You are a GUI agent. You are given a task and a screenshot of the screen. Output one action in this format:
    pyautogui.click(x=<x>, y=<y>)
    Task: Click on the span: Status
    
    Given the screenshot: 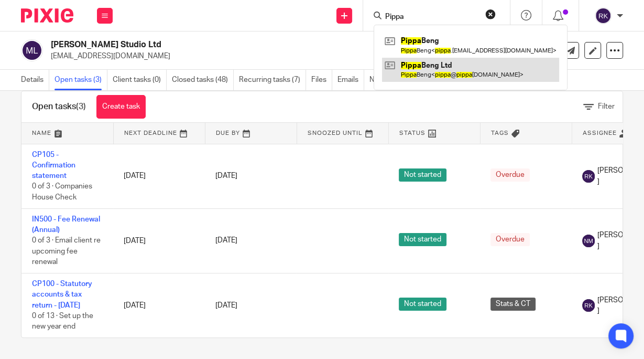 What is the action you would take?
    pyautogui.click(x=412, y=133)
    